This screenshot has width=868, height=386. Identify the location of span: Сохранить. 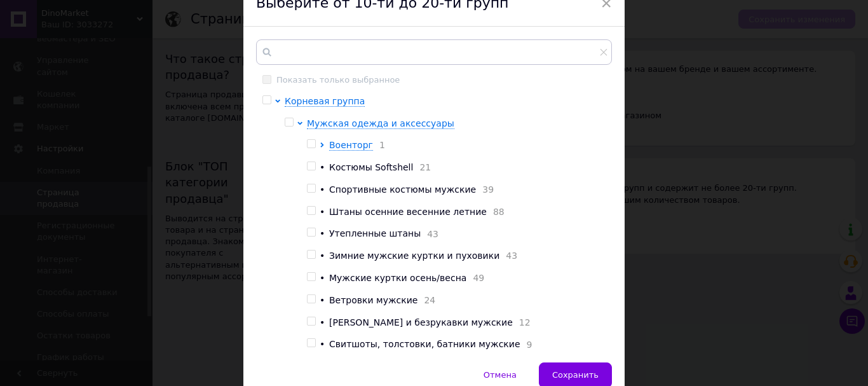
(575, 374).